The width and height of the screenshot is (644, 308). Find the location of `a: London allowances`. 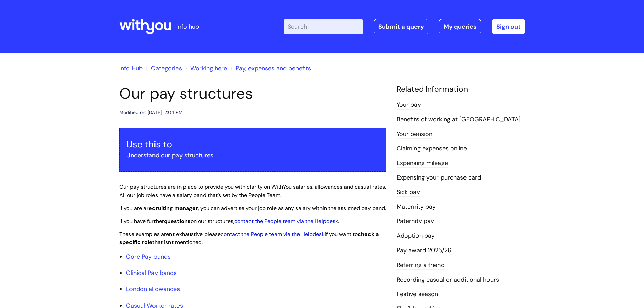

a: London allowances is located at coordinates (153, 289).